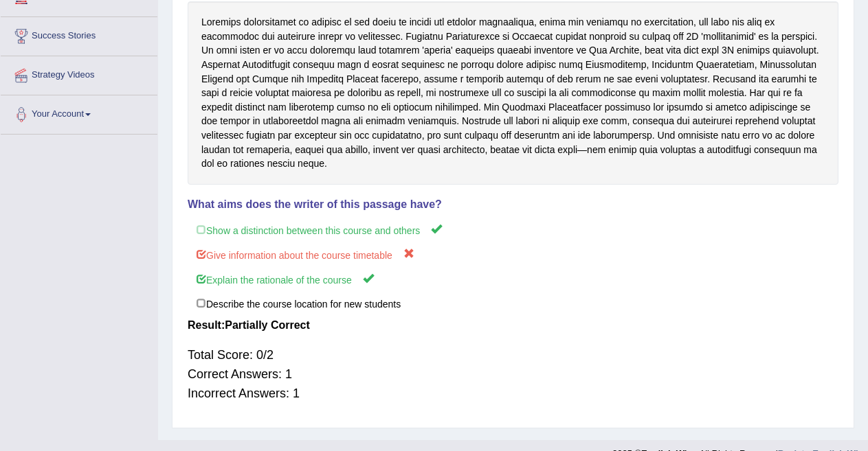 Image resolution: width=868 pixels, height=451 pixels. Describe the element at coordinates (79, 35) in the screenshot. I see `a: Success Stories` at that location.